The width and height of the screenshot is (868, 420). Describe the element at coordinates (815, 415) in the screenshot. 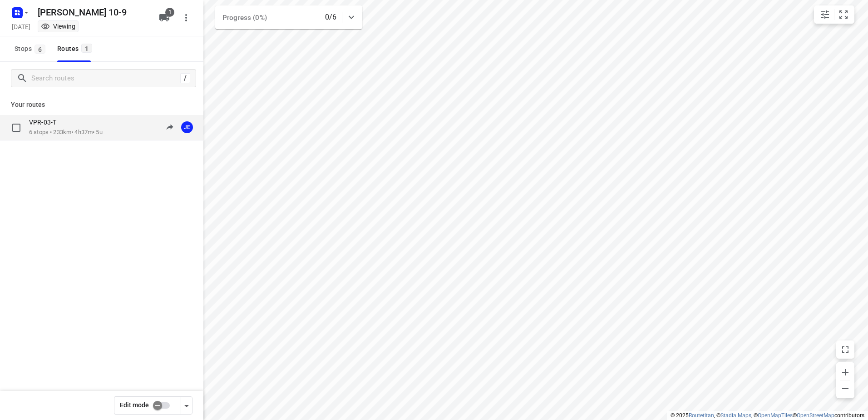

I see `a: OpenStreetMap` at that location.